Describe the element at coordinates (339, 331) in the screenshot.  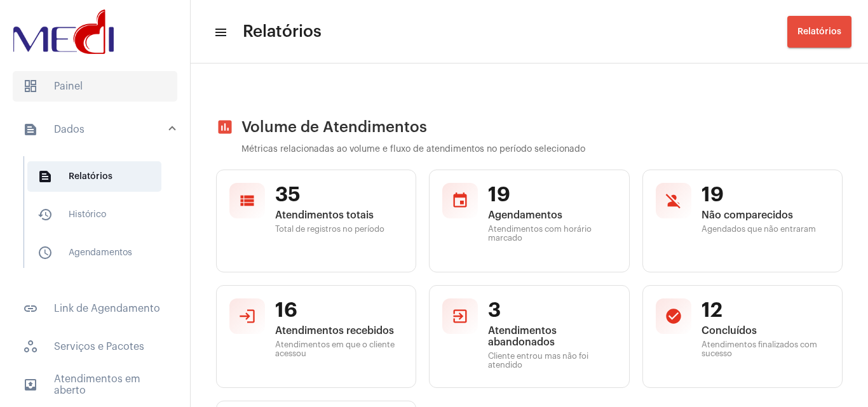
I see `span: Atendimentos recebidos` at that location.